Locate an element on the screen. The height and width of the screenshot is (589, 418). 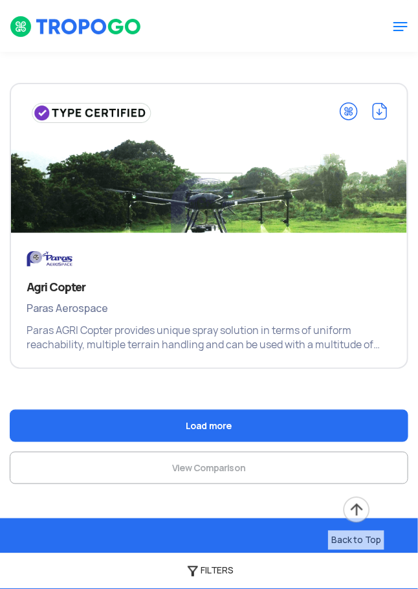
p: Paras AGRI Copter provides unique spray solution in terms of uniform reachability, multiple terra... is located at coordinates (209, 338).